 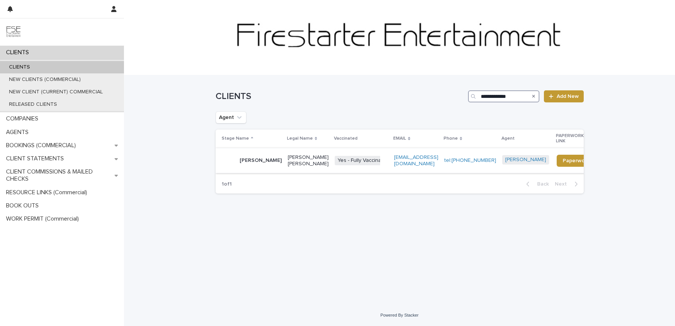 I want to click on p: 1 of 1, so click(x=227, y=184).